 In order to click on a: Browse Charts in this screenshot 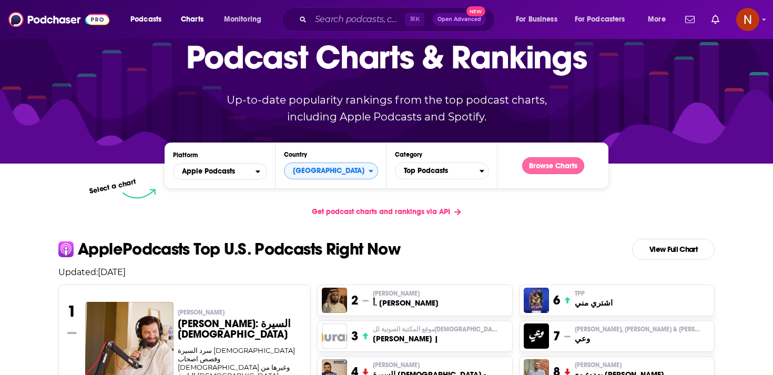, I will do `click(553, 166)`.